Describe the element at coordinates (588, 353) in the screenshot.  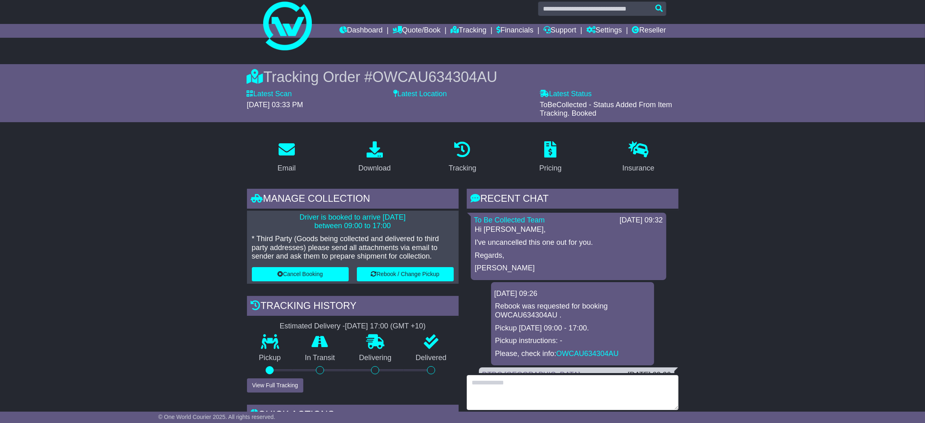
I see `a: OWCAU634304AU` at that location.